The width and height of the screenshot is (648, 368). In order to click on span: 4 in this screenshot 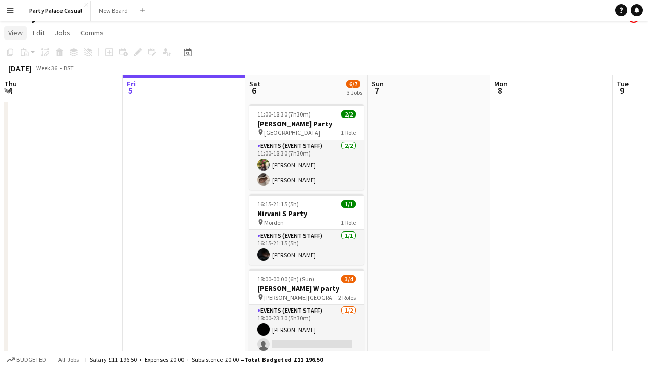, I will do `click(10, 90)`.